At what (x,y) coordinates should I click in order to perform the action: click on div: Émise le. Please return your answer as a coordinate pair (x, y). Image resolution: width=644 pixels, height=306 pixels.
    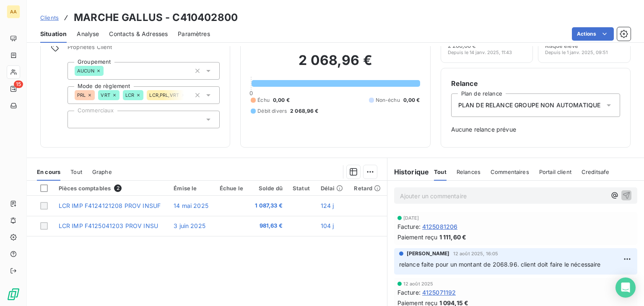
    Looking at the image, I should click on (191, 188).